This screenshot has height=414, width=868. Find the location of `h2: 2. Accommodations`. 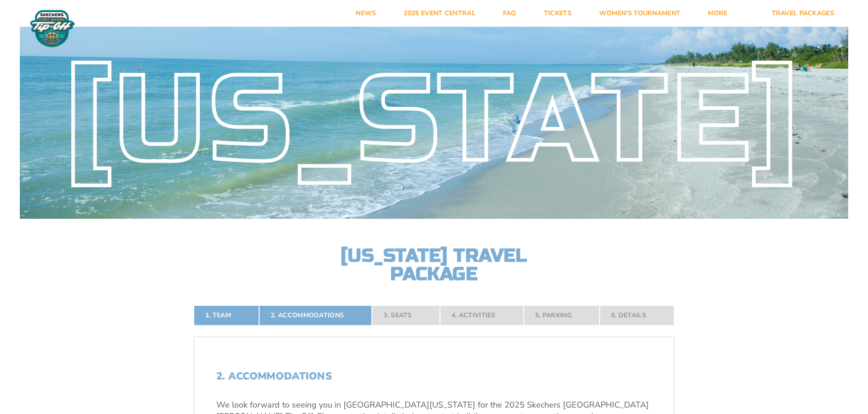

h2: 2. Accommodations is located at coordinates (434, 376).